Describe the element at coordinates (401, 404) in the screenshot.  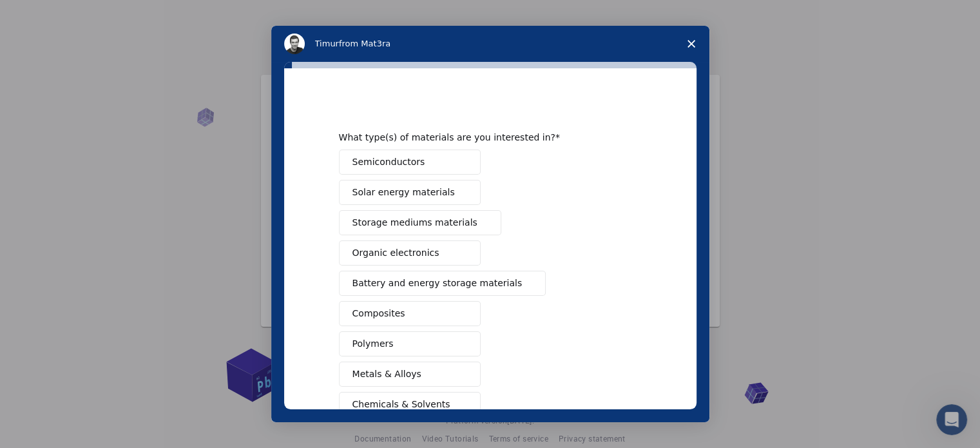
I see `span: Chemicals & Solvents` at that location.